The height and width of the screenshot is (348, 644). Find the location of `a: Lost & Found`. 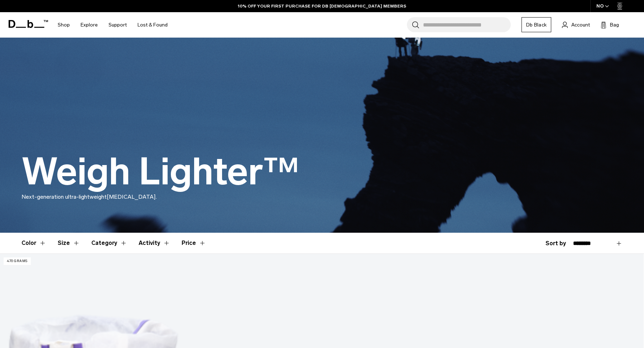

a: Lost & Found is located at coordinates (153, 25).